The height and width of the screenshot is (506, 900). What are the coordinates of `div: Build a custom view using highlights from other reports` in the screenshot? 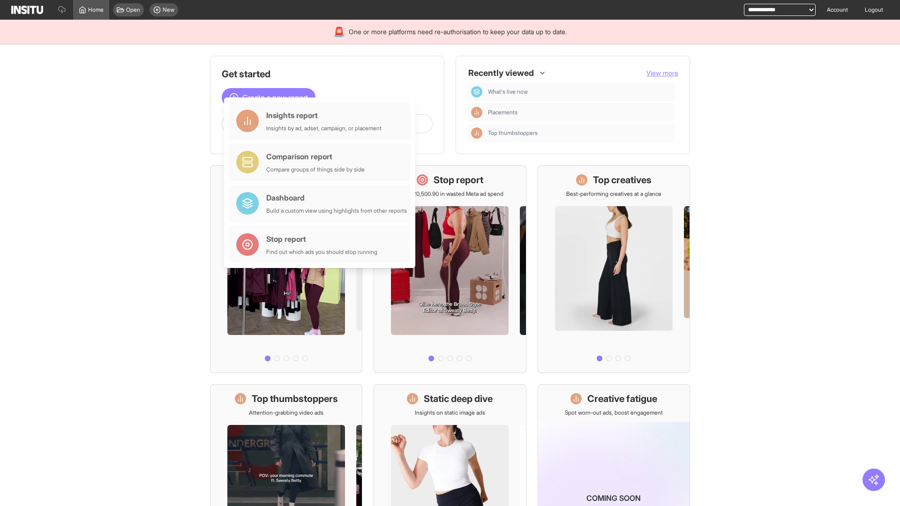 It's located at (337, 211).